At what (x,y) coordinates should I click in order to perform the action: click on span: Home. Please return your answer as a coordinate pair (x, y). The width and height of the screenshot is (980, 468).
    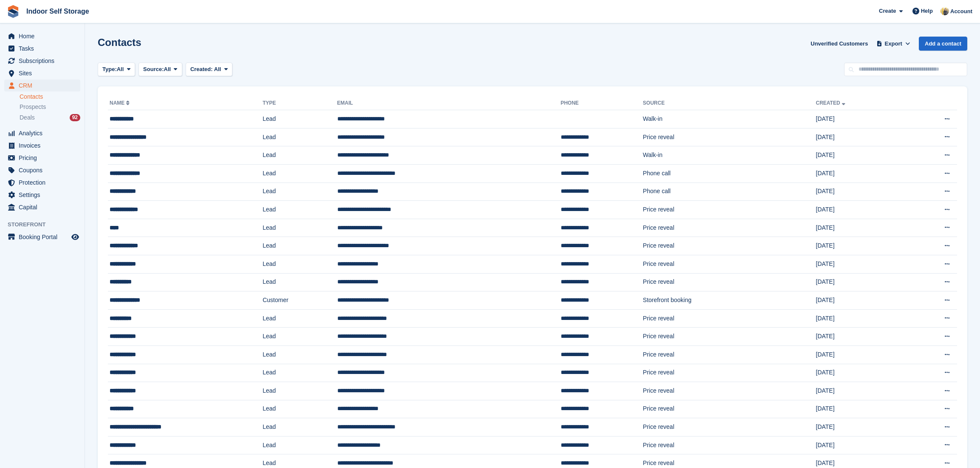
    Looking at the image, I should click on (44, 36).